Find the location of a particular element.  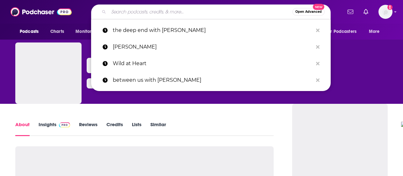

a: Similar is located at coordinates (158, 129).